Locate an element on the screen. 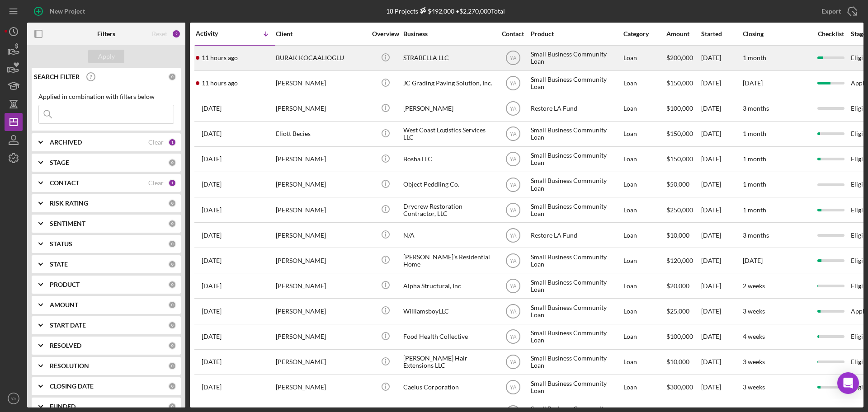  time: 4 weeks is located at coordinates (753, 336).